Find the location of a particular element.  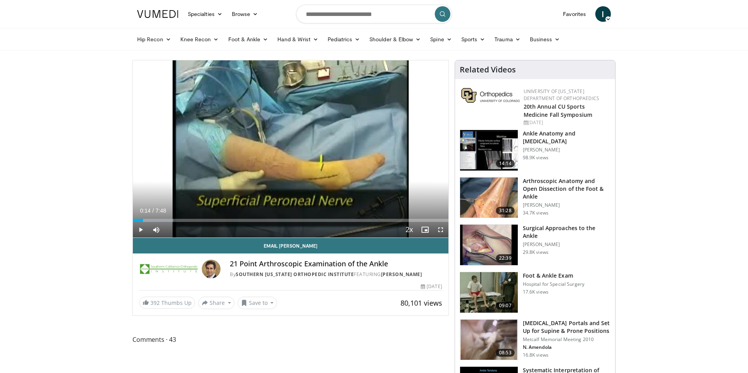

a: Business is located at coordinates (545, 39).